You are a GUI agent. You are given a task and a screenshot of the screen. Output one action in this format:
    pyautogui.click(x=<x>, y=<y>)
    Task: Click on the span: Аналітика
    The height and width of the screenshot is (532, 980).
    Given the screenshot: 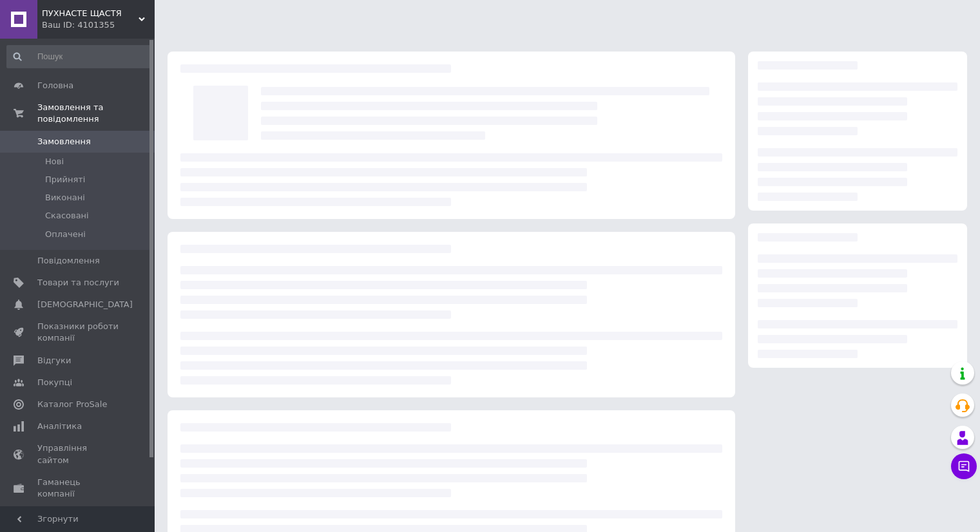 What is the action you would take?
    pyautogui.click(x=59, y=427)
    